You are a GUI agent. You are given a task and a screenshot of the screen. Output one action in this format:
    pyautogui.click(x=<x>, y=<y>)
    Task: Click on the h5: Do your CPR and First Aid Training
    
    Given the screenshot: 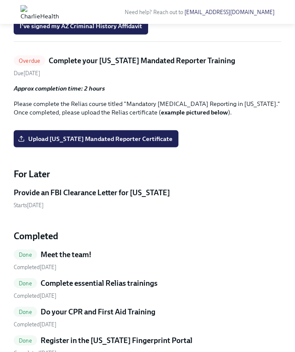 What is the action you would take?
    pyautogui.click(x=98, y=311)
    